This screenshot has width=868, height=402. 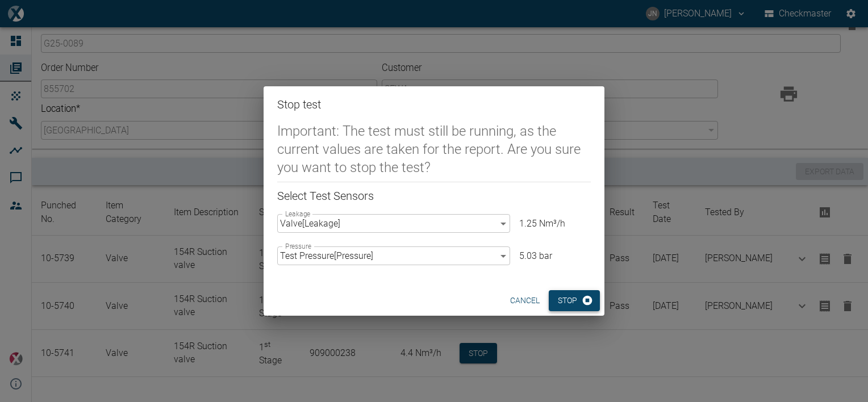 What do you see at coordinates (555, 223) in the screenshot?
I see `p: 1.25 Nm³/h` at bounding box center [555, 223].